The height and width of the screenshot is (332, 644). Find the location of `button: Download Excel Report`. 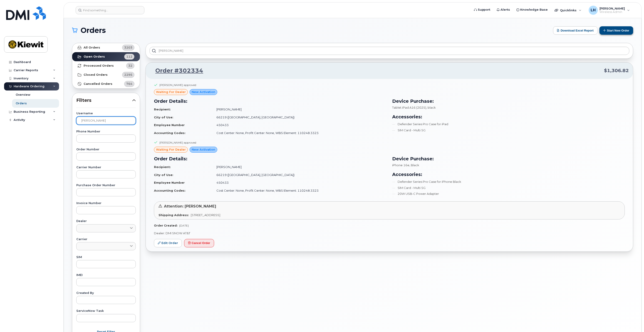

button: Download Excel Report is located at coordinates (575, 31).